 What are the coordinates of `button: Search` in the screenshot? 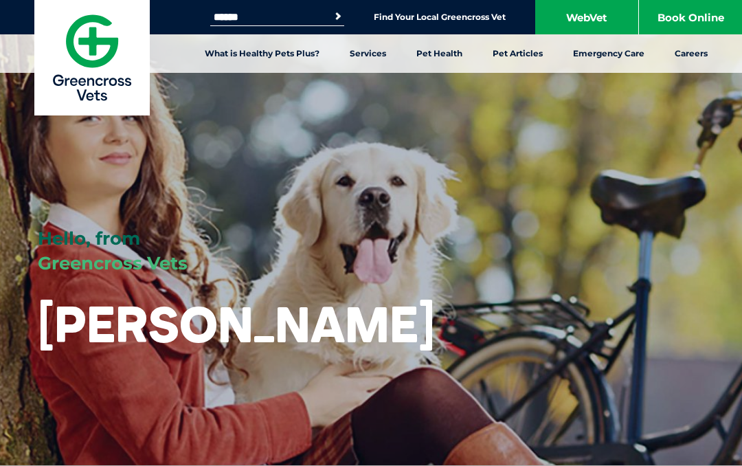 It's located at (338, 16).